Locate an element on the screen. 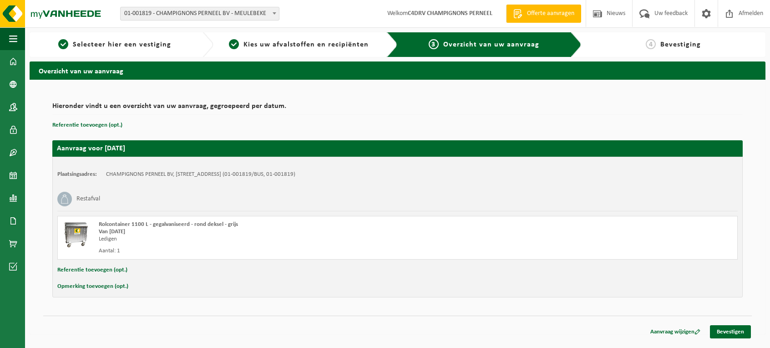  strong: C4DRV CHAMPIGNONS PERNEEL is located at coordinates (450, 13).